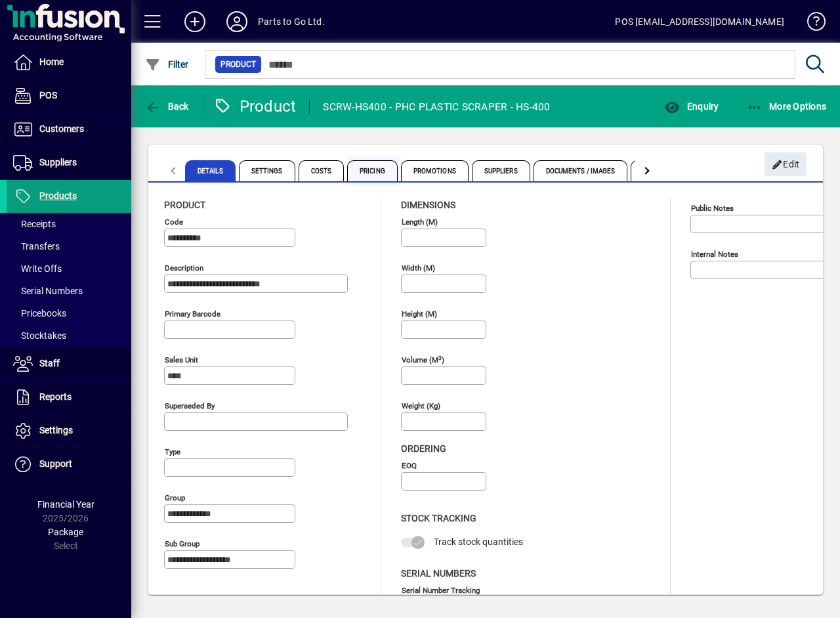 The width and height of the screenshot is (840, 618). I want to click on mat-label: Type, so click(173, 452).